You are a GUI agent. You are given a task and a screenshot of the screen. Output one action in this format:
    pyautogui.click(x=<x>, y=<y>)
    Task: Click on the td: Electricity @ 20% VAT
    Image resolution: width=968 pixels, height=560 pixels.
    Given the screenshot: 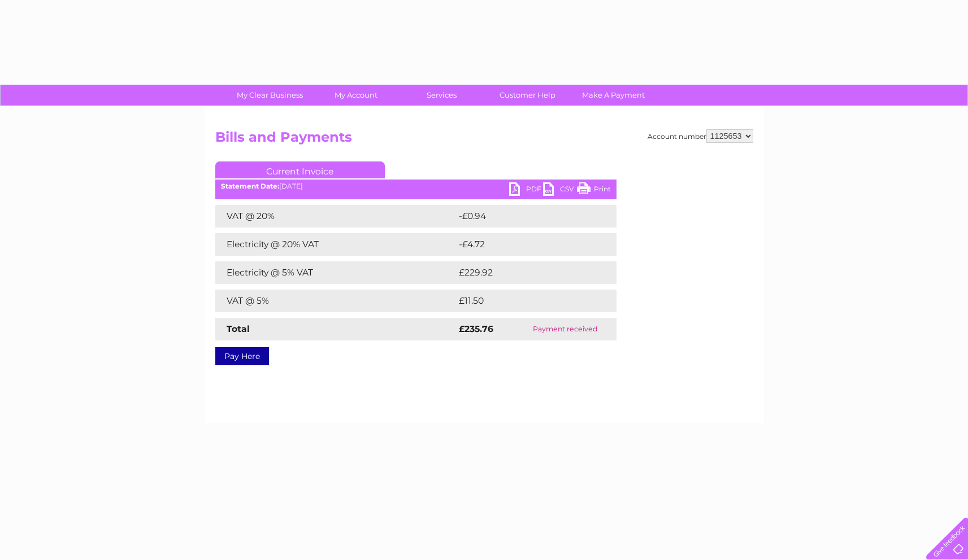 What is the action you would take?
    pyautogui.click(x=335, y=244)
    